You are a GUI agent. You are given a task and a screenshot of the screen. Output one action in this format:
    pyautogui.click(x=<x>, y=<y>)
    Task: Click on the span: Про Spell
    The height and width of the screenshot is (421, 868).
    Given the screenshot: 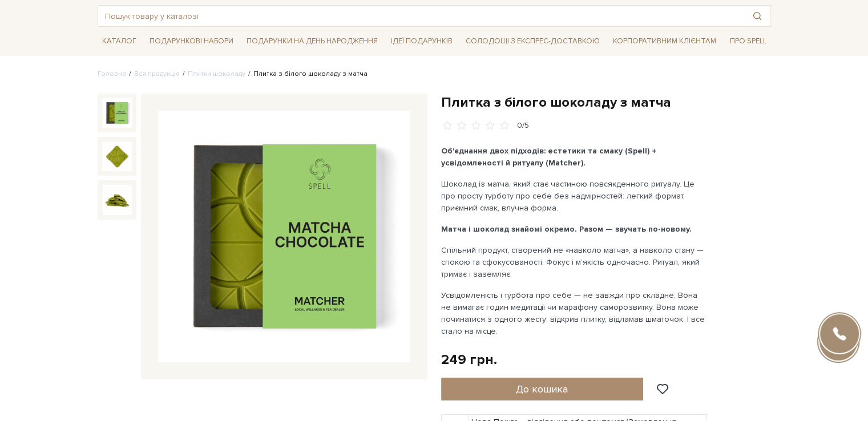 What is the action you would take?
    pyautogui.click(x=747, y=41)
    